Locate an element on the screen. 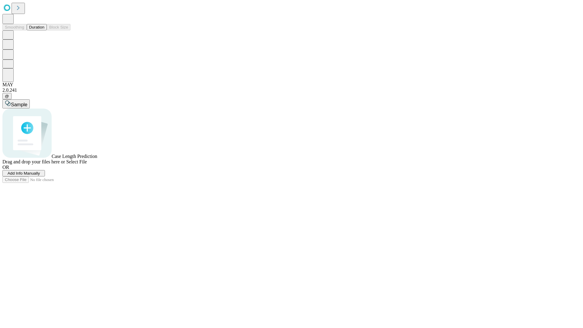 This screenshot has height=328, width=583. span: Add Info Manually is located at coordinates (24, 173).